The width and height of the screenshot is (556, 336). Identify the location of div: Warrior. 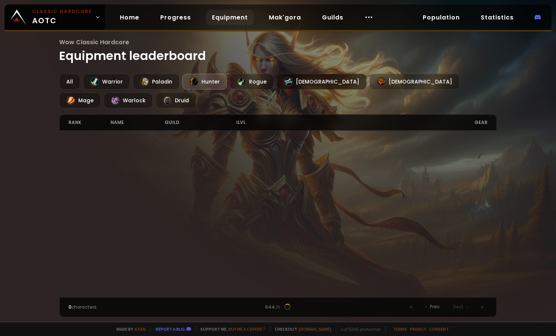
(106, 82).